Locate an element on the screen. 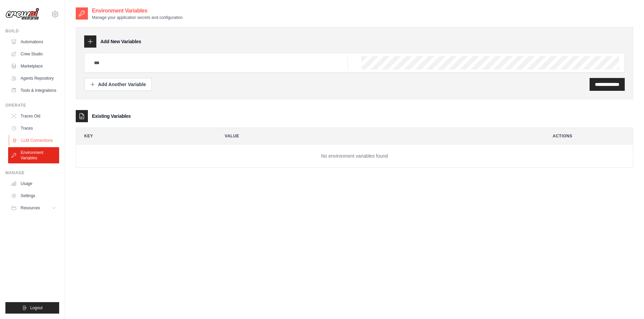 This screenshot has width=644, height=319. a: Marketplace is located at coordinates (34, 66).